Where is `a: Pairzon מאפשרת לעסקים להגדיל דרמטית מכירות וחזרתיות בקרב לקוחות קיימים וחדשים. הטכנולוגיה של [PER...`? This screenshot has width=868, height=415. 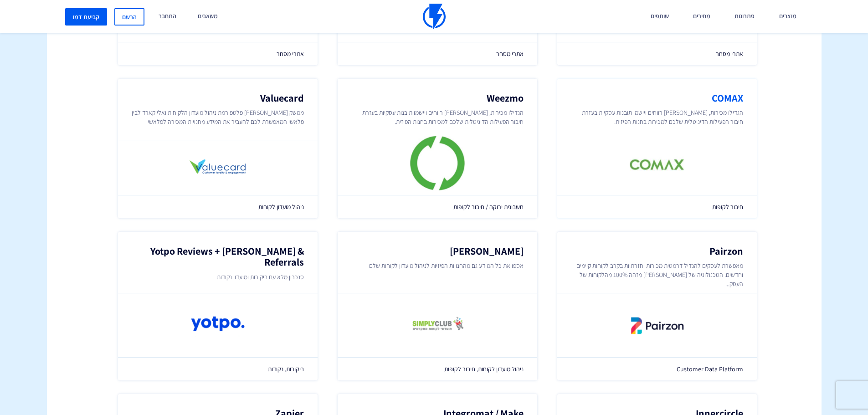
a: Pairzon מאפשרת לעסקים להגדיל דרמטית מכירות וחזרתיות בקרב לקוחות קיימים וחדשים. הטכנולוגיה של [PER... is located at coordinates (657, 306).